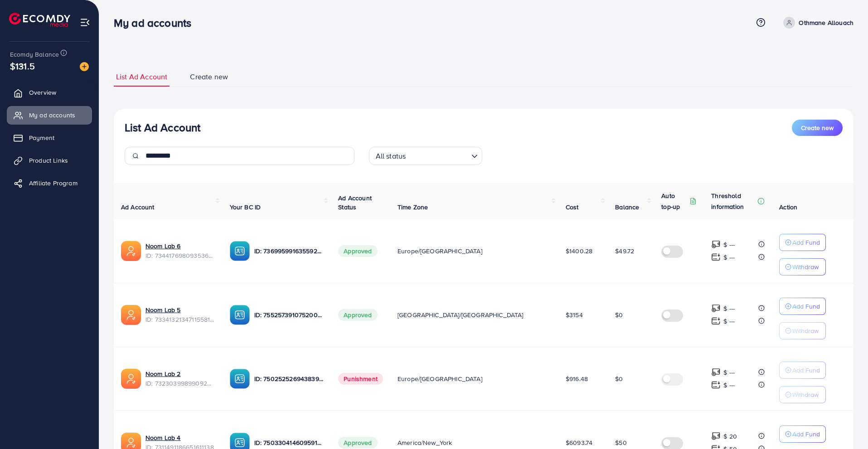 Image resolution: width=868 pixels, height=449 pixels. What do you see at coordinates (674, 201) in the screenshot?
I see `p: Auto top-up` at bounding box center [674, 201].